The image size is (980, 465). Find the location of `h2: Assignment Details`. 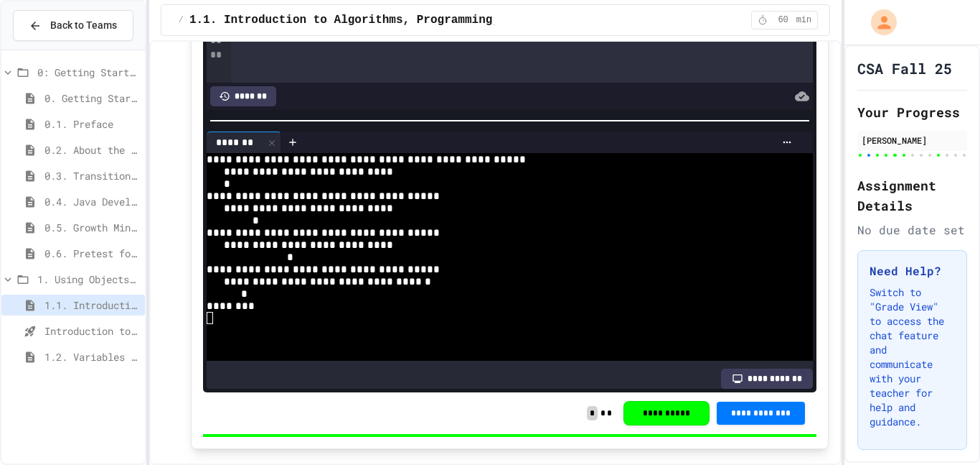

h2: Assignment Details is located at coordinates (912, 195).